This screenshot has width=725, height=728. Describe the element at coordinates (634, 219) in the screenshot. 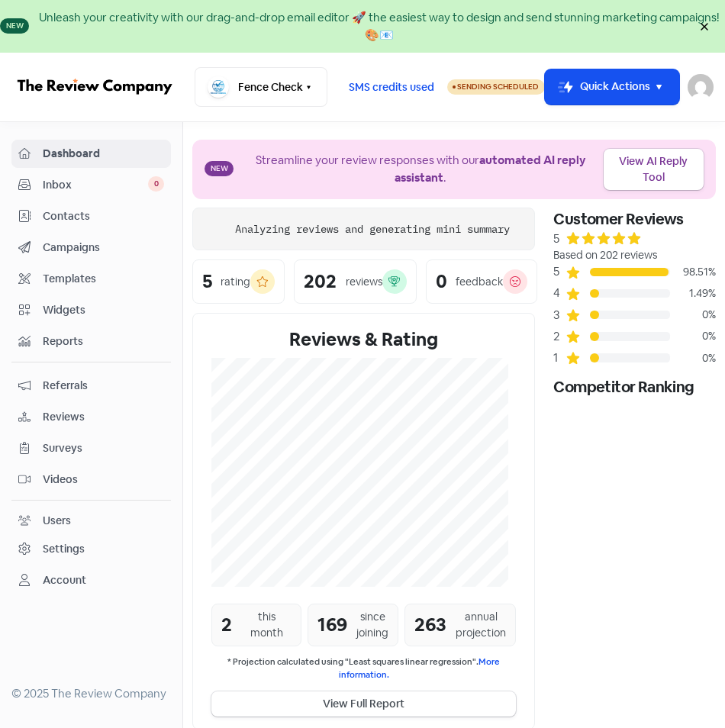

I see `div: Customer Reviews` at that location.